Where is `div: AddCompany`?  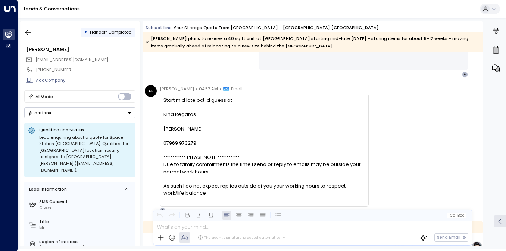 div: AddCompany is located at coordinates (85, 80).